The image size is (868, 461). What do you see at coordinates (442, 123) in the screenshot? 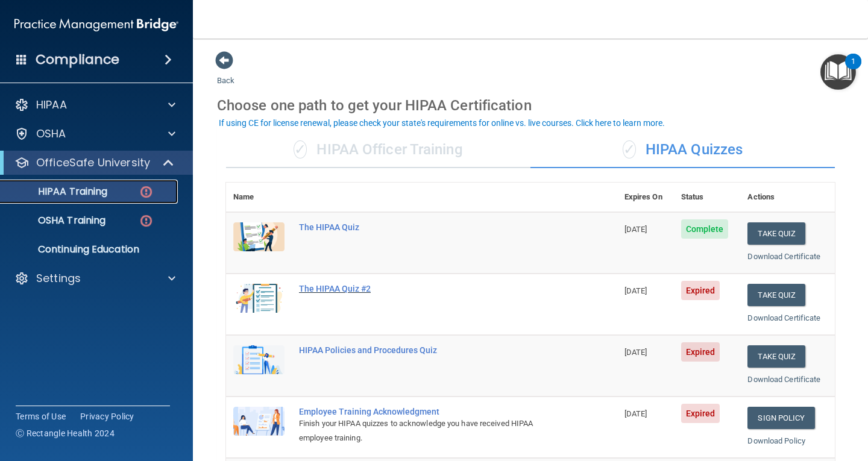
I see `div: If using CE for license renewal, please check your state's requirements for online vs. live cours...` at bounding box center [442, 123].